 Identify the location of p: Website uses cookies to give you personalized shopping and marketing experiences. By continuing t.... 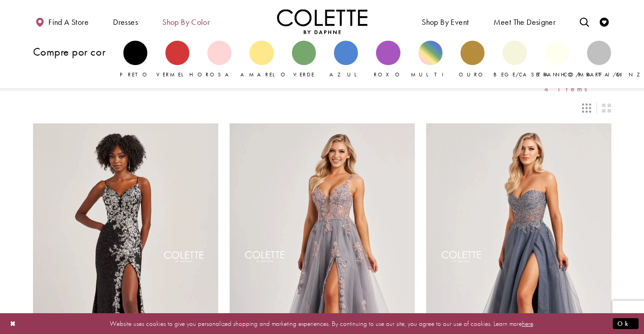
(322, 323).